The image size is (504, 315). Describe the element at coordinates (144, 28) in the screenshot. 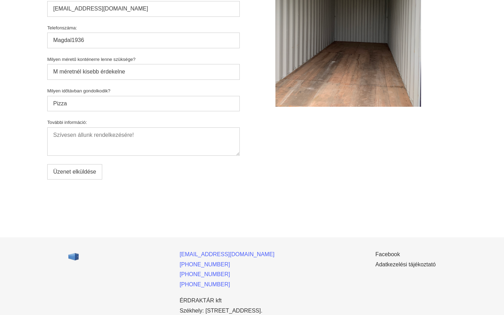

I see `label: Telefonszáma:` at that location.